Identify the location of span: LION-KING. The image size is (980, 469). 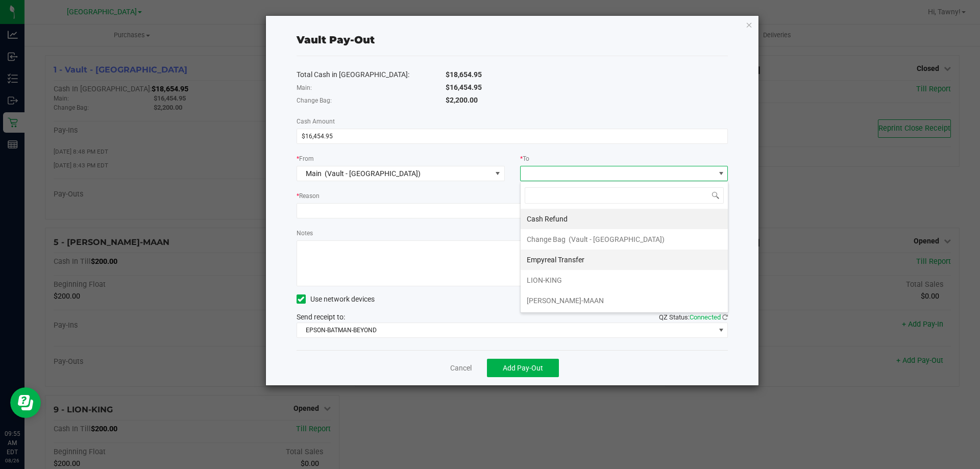
(544, 280).